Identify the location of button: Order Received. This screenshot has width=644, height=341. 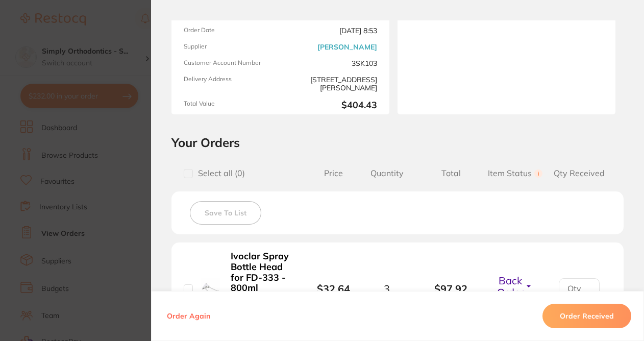
(587, 316).